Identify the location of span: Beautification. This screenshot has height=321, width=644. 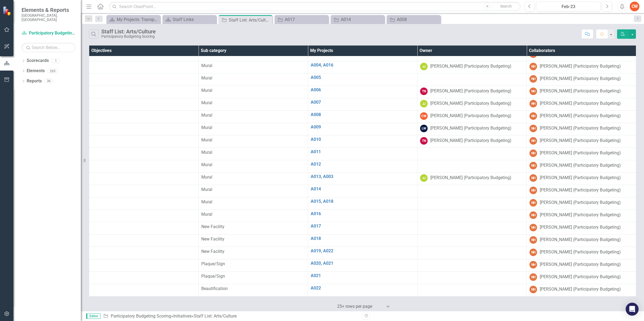
(214, 288).